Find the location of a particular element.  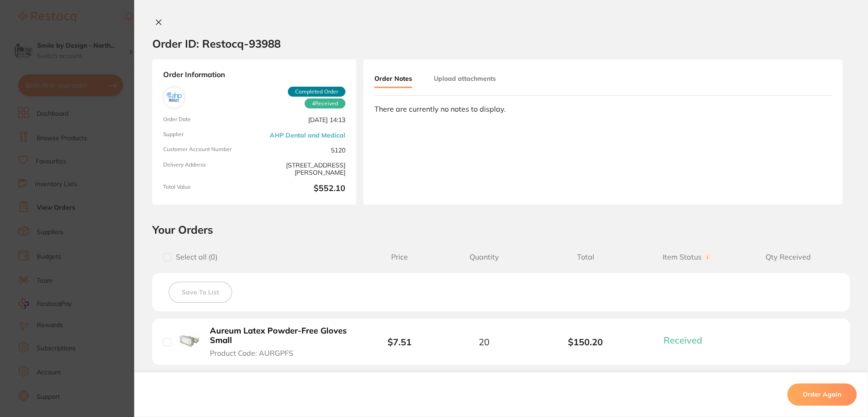

h2: Order ID: Restocq- 93988 is located at coordinates (216, 43).